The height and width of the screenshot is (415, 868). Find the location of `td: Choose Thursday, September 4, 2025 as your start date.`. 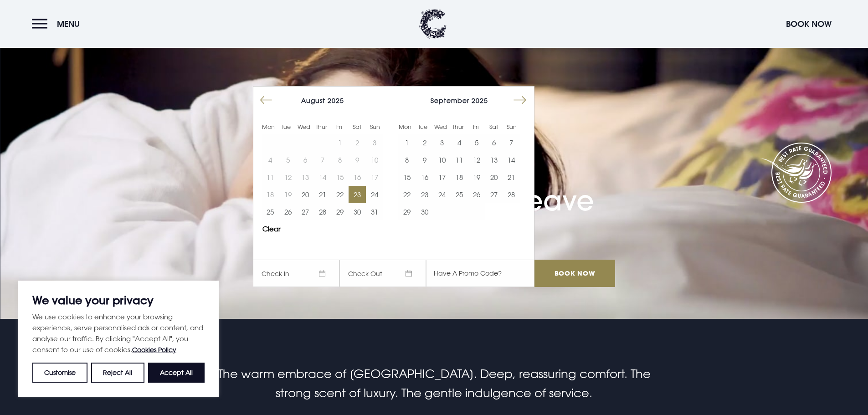

td: Choose Thursday, September 4, 2025 as your start date. is located at coordinates (459, 142).